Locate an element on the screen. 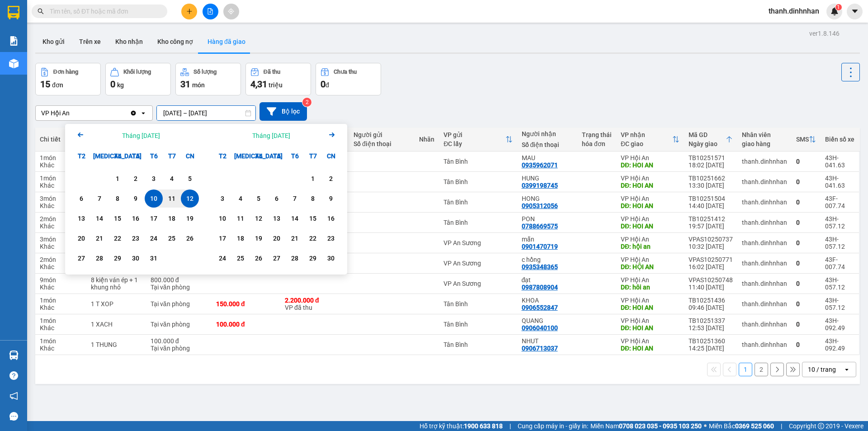 This screenshot has height=431, width=868. div: 0788669575 is located at coordinates (540, 227).